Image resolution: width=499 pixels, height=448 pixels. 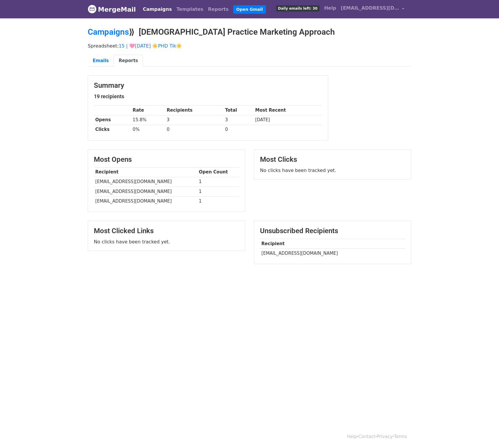 I want to click on a: Terms, so click(x=401, y=437).